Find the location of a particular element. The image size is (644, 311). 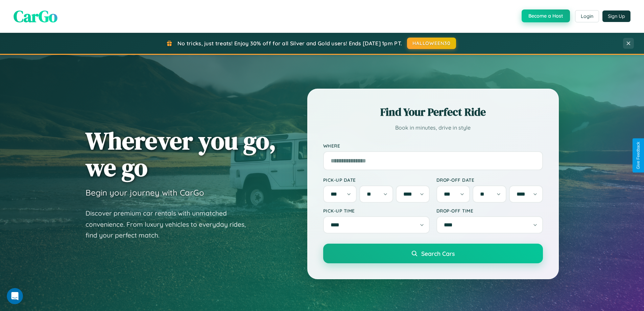

label: Drop-off Date is located at coordinates (489, 180).